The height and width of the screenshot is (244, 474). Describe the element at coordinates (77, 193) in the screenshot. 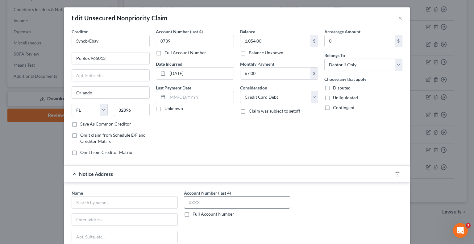

I see `span: Name` at that location.